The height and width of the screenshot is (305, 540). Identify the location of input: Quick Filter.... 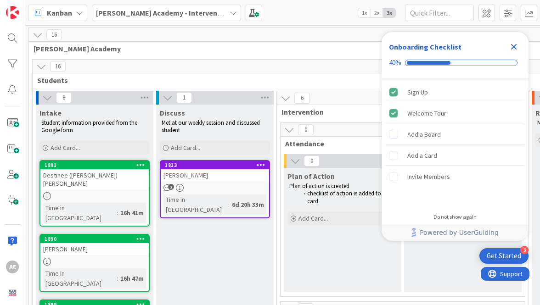
(439, 13).